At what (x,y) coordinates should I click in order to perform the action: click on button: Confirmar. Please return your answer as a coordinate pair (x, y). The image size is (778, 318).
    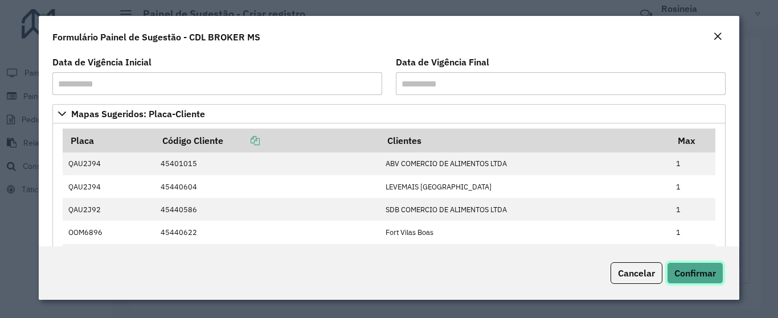
    Looking at the image, I should click on (695, 273).